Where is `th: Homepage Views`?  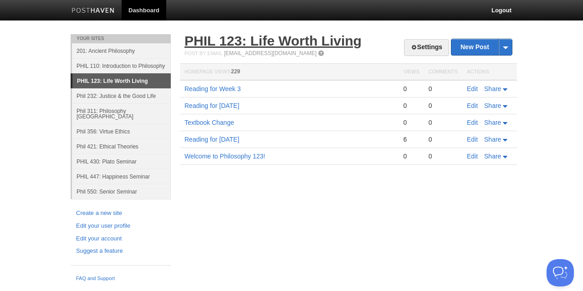
th: Homepage Views is located at coordinates (289, 72).